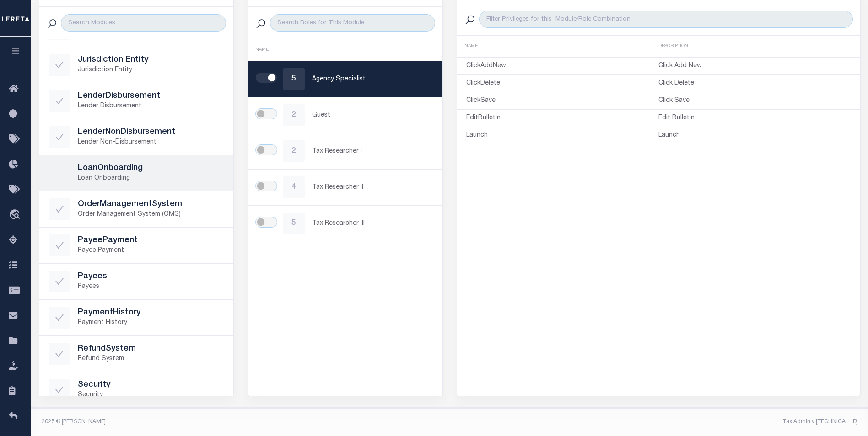  What do you see at coordinates (658, 135) in the screenshot?
I see `a: LaunchLaunch` at bounding box center [658, 135].